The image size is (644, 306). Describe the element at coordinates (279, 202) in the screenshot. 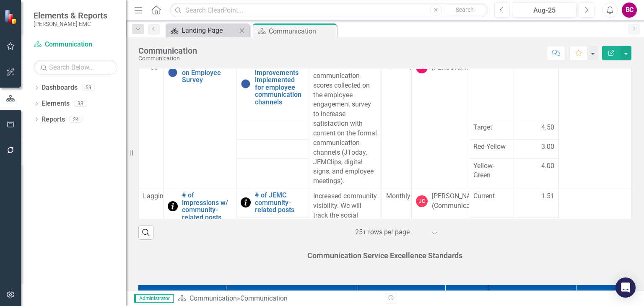

I see `a: # of JEMC community-related posts` at that location.